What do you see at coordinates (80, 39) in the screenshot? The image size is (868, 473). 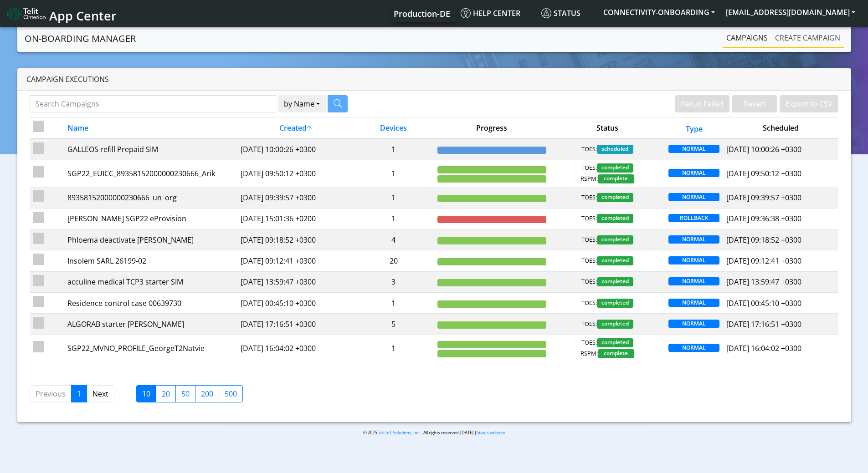 I see `a: On-Boarding Manager` at bounding box center [80, 39].